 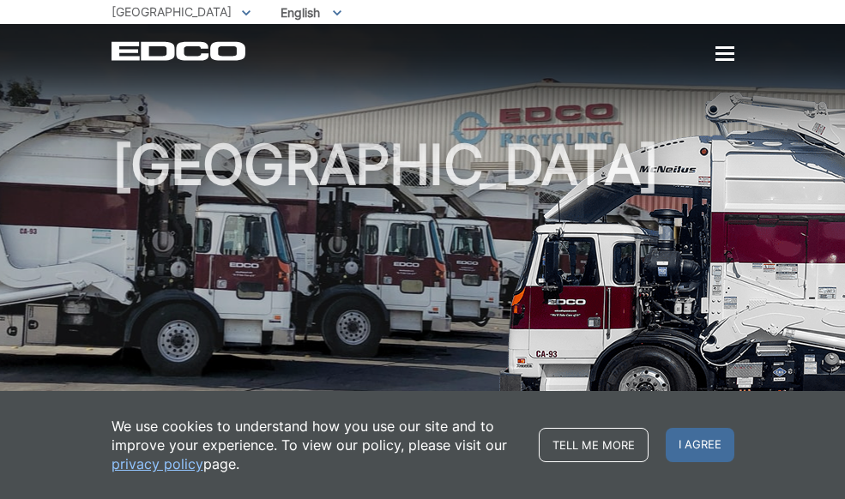 What do you see at coordinates (157, 464) in the screenshot?
I see `a: privacy policy` at bounding box center [157, 464].